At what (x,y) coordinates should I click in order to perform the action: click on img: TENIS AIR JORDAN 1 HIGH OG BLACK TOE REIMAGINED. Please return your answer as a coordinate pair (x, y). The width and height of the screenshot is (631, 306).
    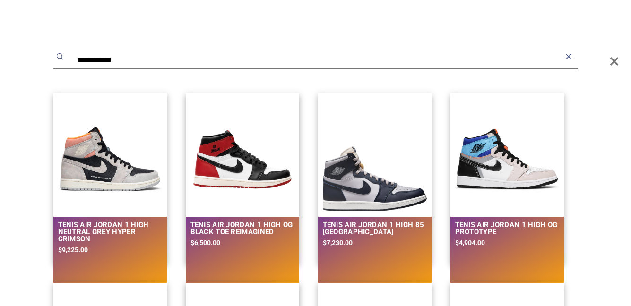
    Looking at the image, I should click on (242, 159).